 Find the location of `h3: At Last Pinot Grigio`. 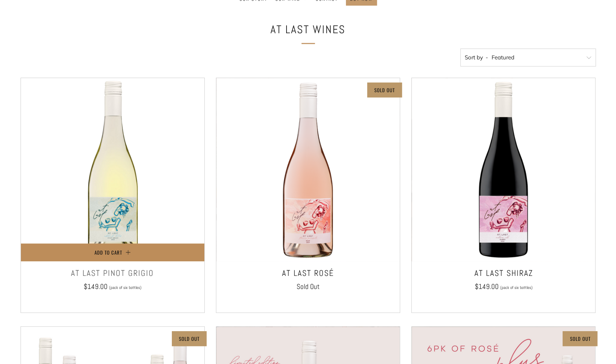

h3: At Last Pinot Grigio is located at coordinates (113, 273).